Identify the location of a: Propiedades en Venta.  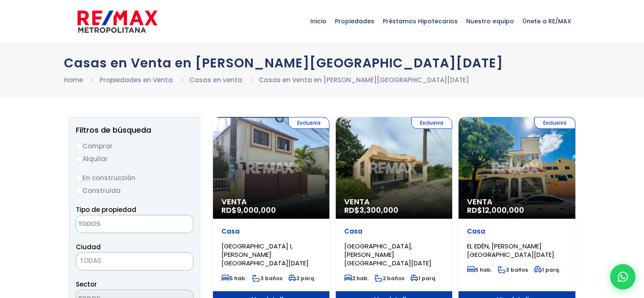
(136, 80).